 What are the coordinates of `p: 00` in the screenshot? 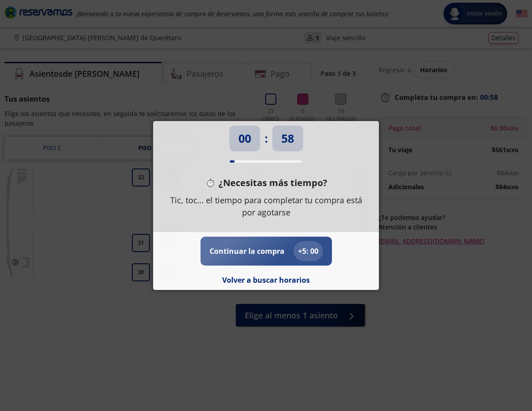 It's located at (244, 138).